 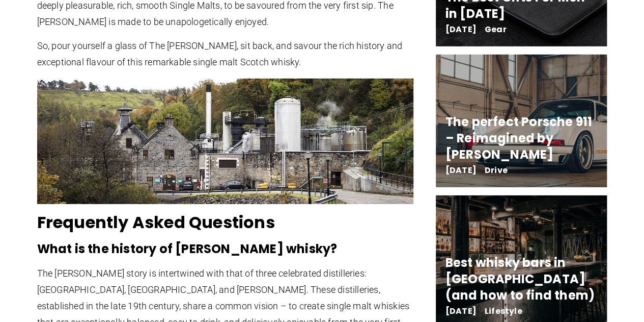 I want to click on h2: Frequently Asked Questions, so click(x=226, y=223).